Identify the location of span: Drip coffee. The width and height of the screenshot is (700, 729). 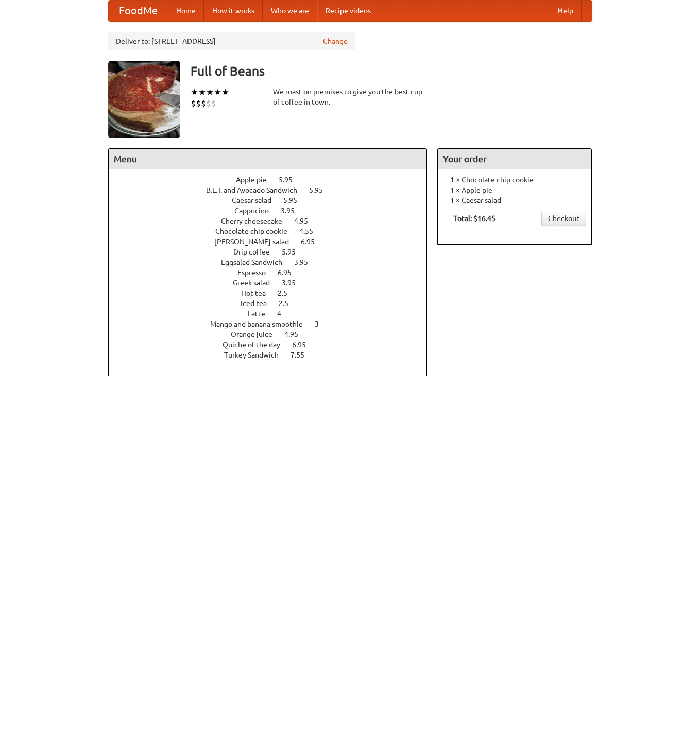
(257, 252).